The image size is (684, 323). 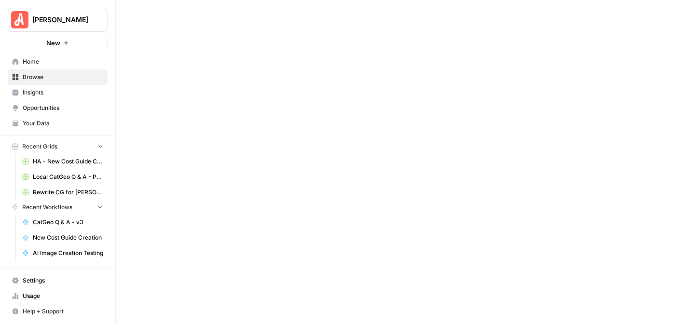 What do you see at coordinates (57, 296) in the screenshot?
I see `a: Usage` at bounding box center [57, 296].